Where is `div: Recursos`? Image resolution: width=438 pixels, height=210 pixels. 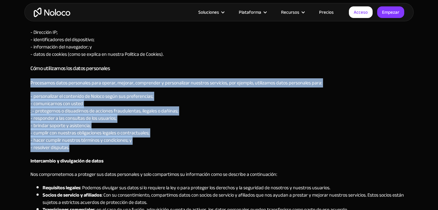
div: Recursos is located at coordinates (293, 12).